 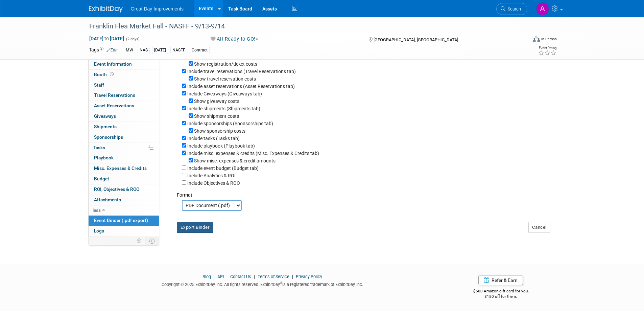 I want to click on a: Booth, so click(x=124, y=75).